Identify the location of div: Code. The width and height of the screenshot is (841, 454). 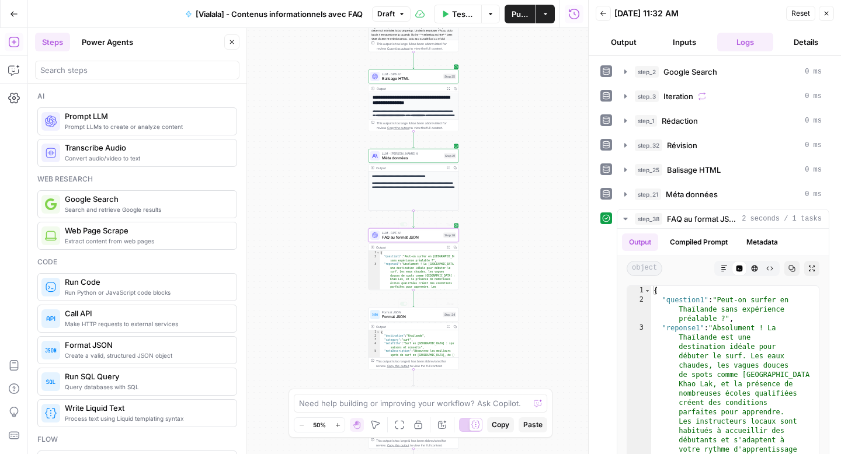
(137, 262).